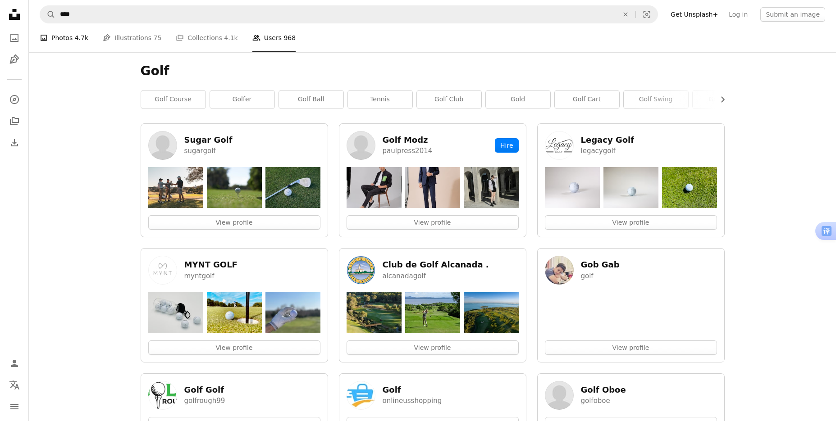  What do you see at coordinates (176, 188) in the screenshot?
I see `img: photo-1629673120178-53a664eec9e8` at bounding box center [176, 188].